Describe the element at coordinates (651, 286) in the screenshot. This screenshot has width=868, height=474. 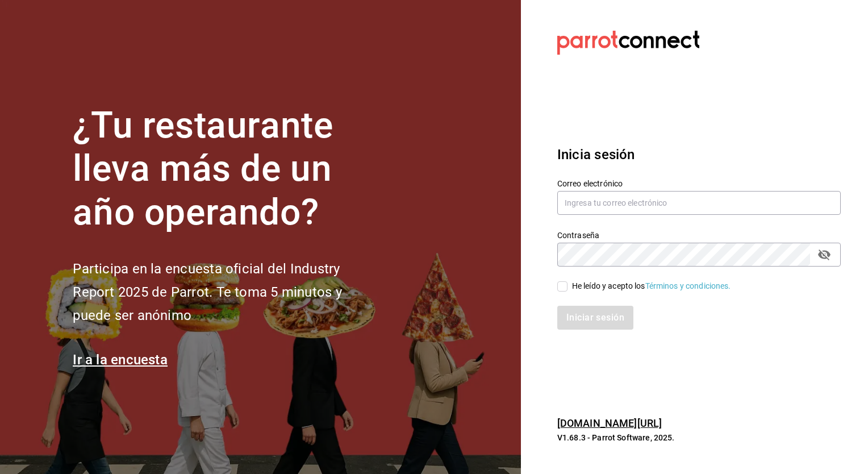
I see `div: He leído y acepto los` at that location.